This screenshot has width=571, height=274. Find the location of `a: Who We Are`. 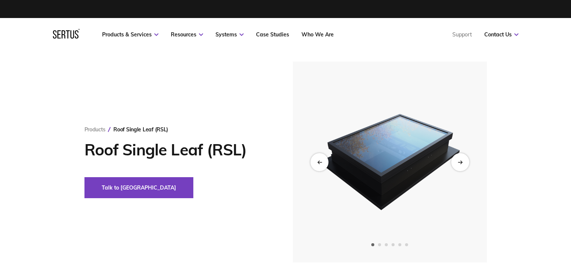

a: Who We Are is located at coordinates (317, 35).